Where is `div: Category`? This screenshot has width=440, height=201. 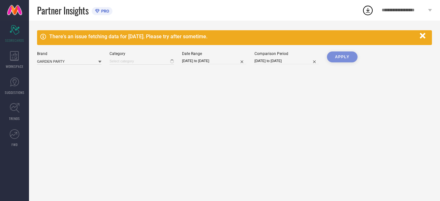 div: Category is located at coordinates (142, 54).